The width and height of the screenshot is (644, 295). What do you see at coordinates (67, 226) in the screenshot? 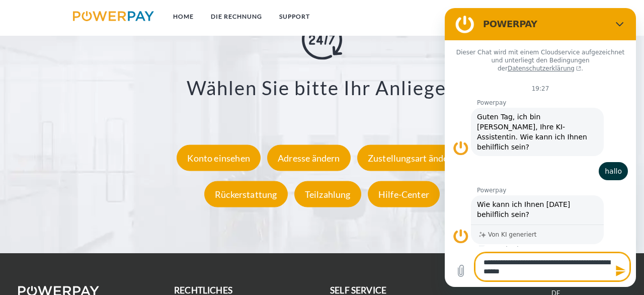
I see `p: Von KI generiert` at bounding box center [67, 226].